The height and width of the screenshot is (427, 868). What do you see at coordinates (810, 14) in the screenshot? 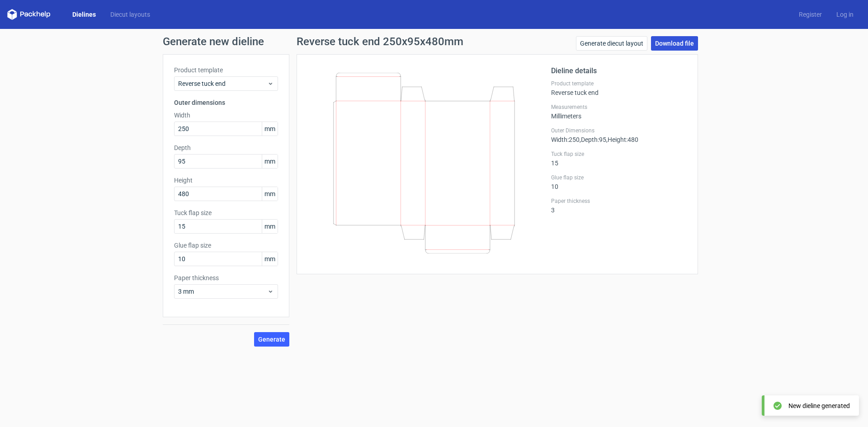
I see `a: Register` at bounding box center [810, 14].